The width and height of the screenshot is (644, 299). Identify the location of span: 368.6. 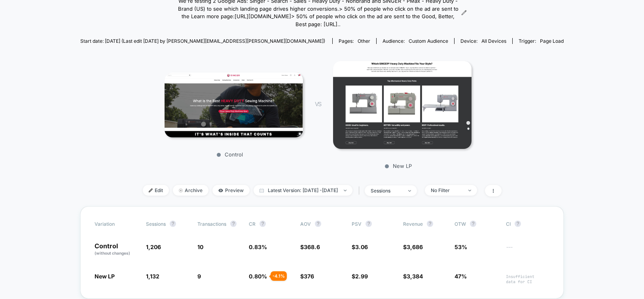
(312, 246).